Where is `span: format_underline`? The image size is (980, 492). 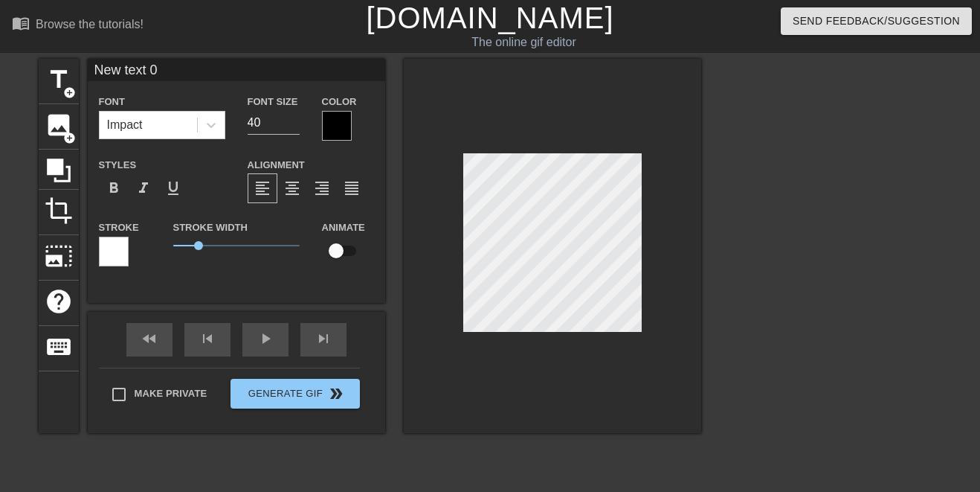 span: format_underline is located at coordinates (173, 188).